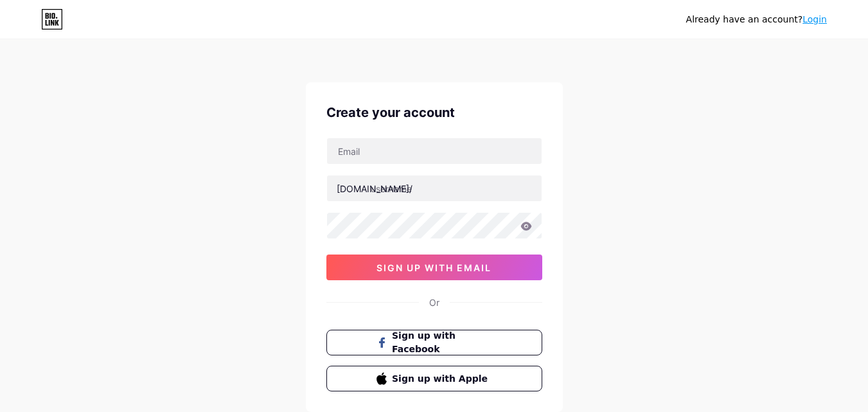 The image size is (868, 412). I want to click on span: Sign up with Apple, so click(442, 379).